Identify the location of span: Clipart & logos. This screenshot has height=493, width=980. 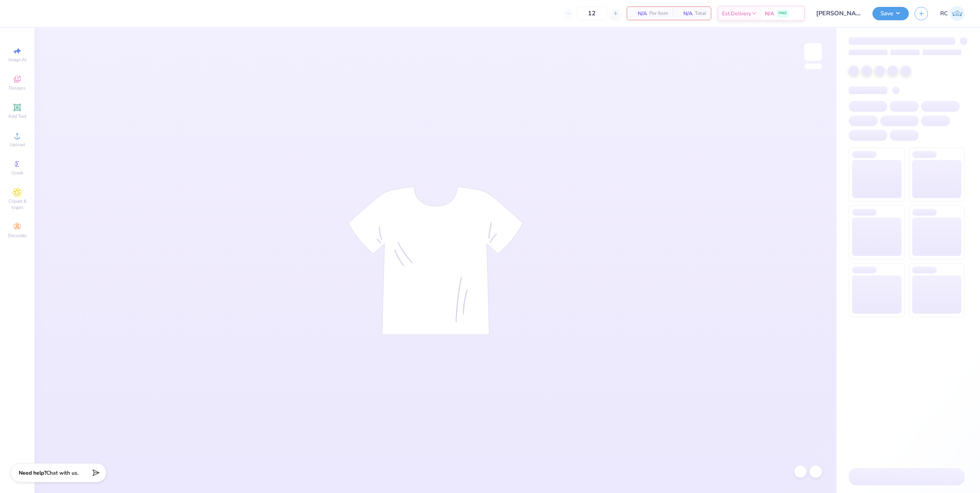
(17, 205).